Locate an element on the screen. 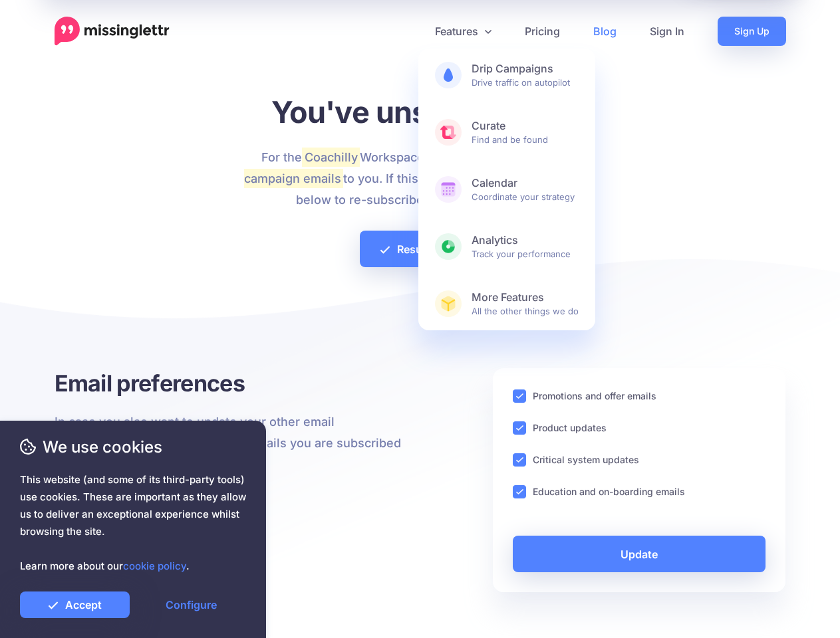 The width and height of the screenshot is (840, 638). span: Drive traffic on autopilot is located at coordinates (525, 75).